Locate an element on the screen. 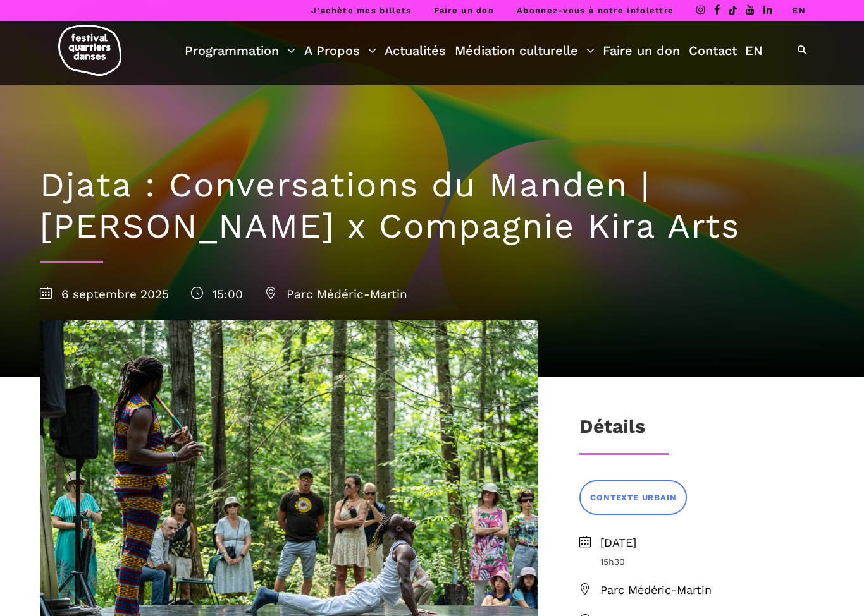 This screenshot has height=616, width=864. a: J’achète mes billets is located at coordinates (362, 10).